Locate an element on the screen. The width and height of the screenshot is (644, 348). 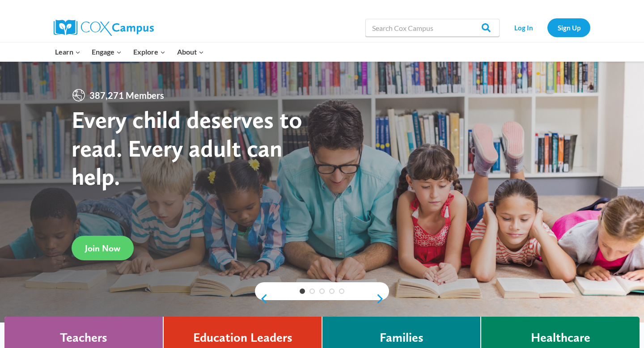
a: previous is located at coordinates (261, 299).